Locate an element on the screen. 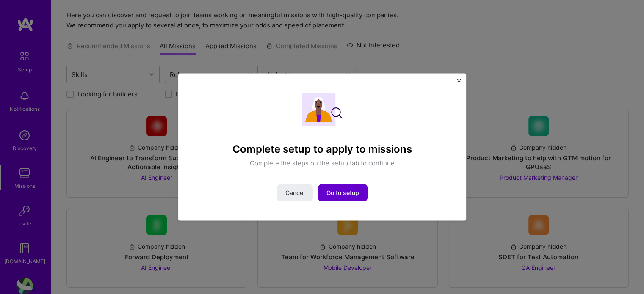 The height and width of the screenshot is (294, 644). button: Close is located at coordinates (459, 82).